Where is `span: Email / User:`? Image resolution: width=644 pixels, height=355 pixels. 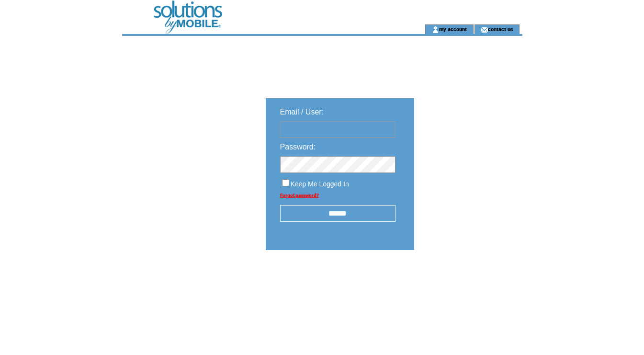
span: Email / User: is located at coordinates (302, 111).